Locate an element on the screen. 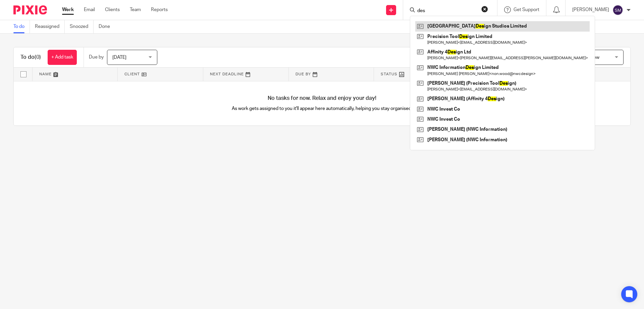 The height and width of the screenshot is (309, 644). a: + Add task is located at coordinates (62, 57).